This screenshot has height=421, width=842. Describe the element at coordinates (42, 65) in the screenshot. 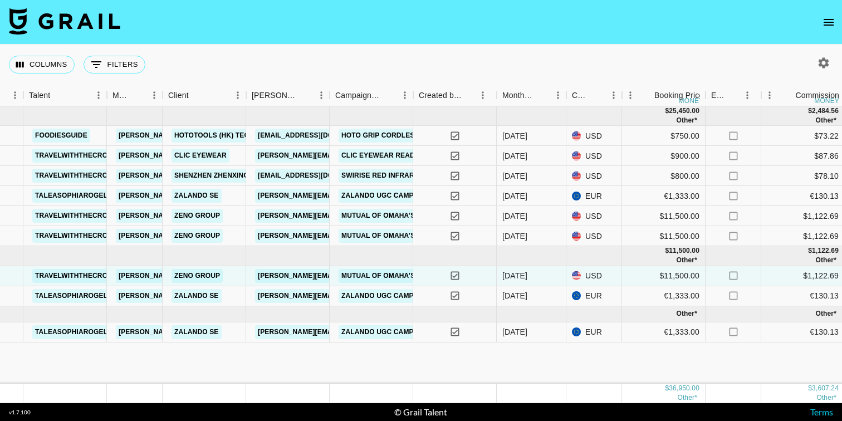

I see `button: Select columns` at that location.